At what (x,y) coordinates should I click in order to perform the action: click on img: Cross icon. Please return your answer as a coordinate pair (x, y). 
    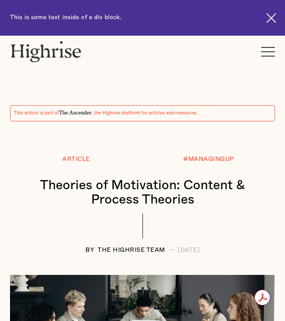
    Looking at the image, I should click on (271, 18).